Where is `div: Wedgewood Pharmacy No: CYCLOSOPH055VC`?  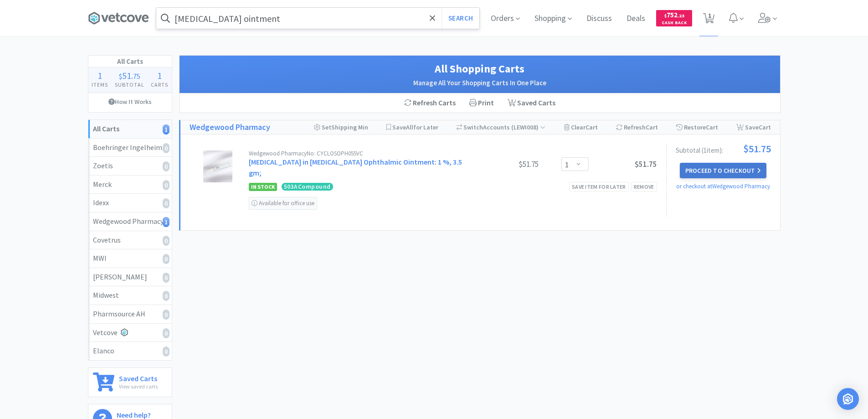 div: Wedgewood Pharmacy No: CYCLOSOPH055VC is located at coordinates (360, 153).